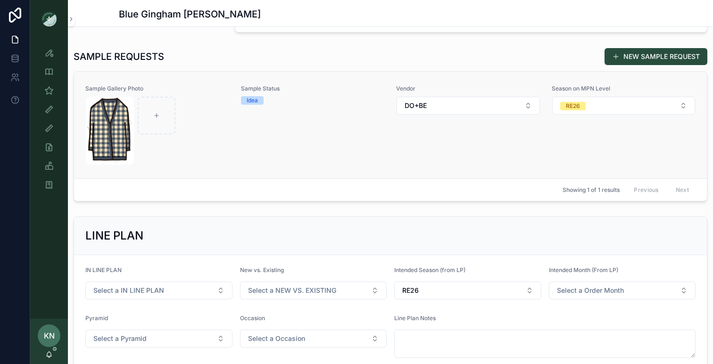  What do you see at coordinates (49, 336) in the screenshot?
I see `span: KN` at bounding box center [49, 336].